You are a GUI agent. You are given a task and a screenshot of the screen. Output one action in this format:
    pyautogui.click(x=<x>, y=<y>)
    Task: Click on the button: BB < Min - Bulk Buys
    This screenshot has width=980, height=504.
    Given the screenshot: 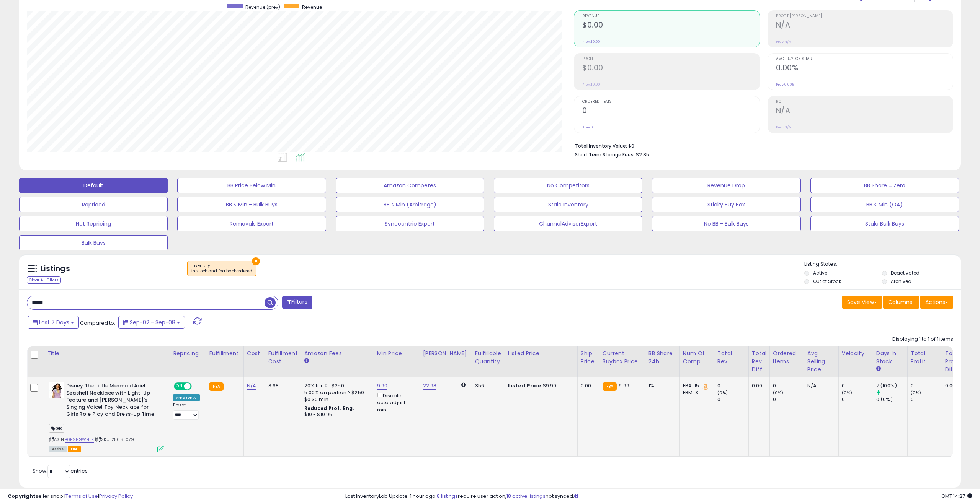 What is the action you would take?
    pyautogui.click(x=252, y=204)
    